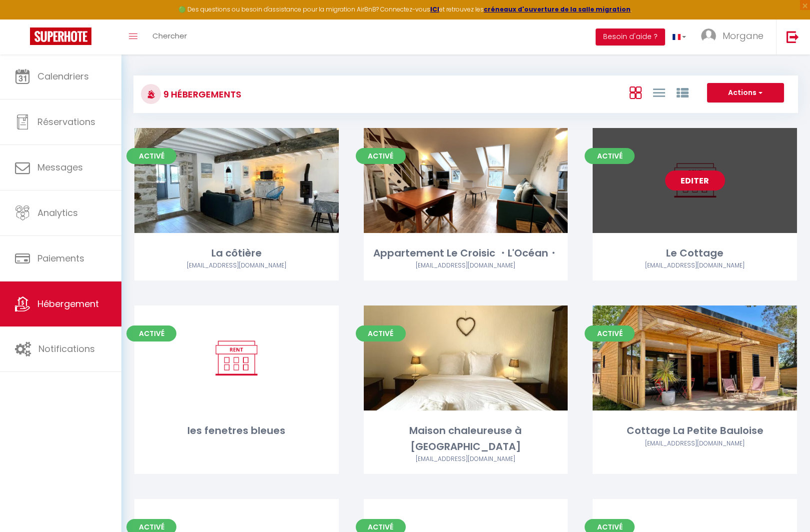 Image resolution: width=810 pixels, height=532 pixels. What do you see at coordinates (61, 258) in the screenshot?
I see `span: Paiements` at bounding box center [61, 258].